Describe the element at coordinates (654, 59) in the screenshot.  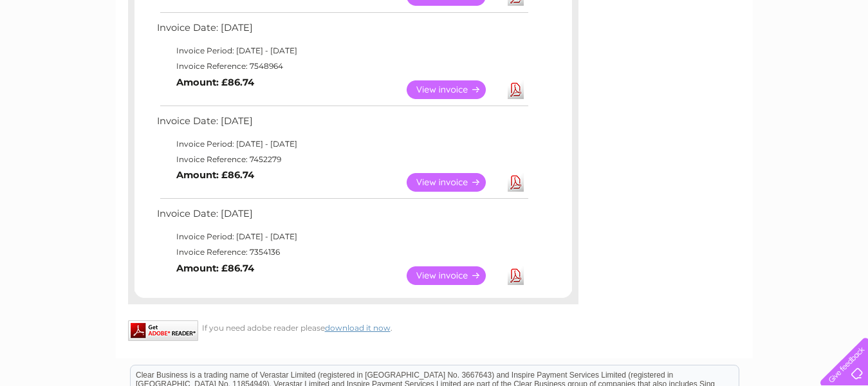
I see `a: Water` at that location.